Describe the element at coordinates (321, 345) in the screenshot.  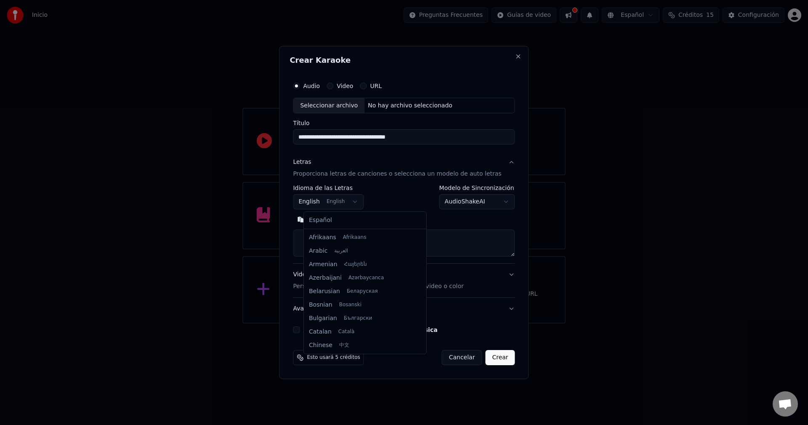
I see `span: Chinese` at that location.